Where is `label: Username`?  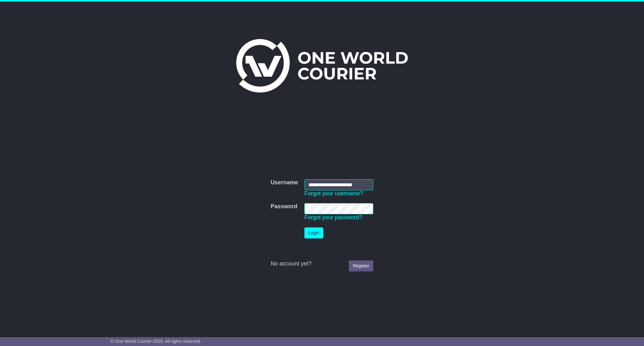 label: Username is located at coordinates (285, 183).